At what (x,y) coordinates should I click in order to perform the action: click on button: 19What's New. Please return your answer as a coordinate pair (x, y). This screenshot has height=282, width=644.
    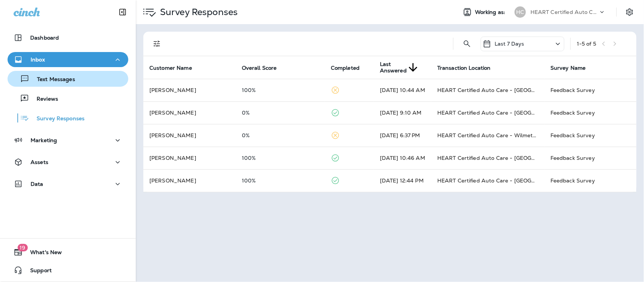
    Looking at the image, I should click on (68, 252).